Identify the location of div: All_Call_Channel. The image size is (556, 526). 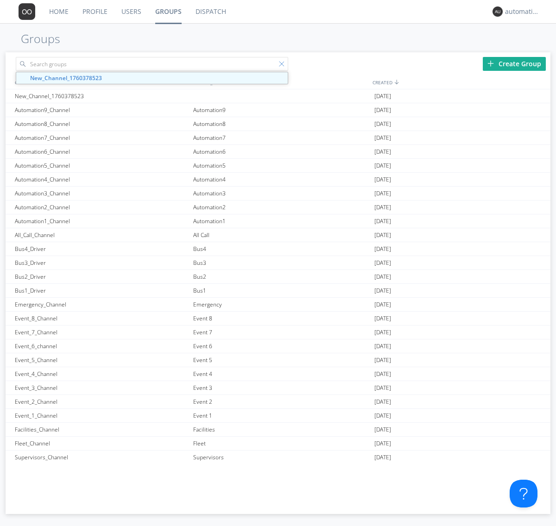
(101, 235).